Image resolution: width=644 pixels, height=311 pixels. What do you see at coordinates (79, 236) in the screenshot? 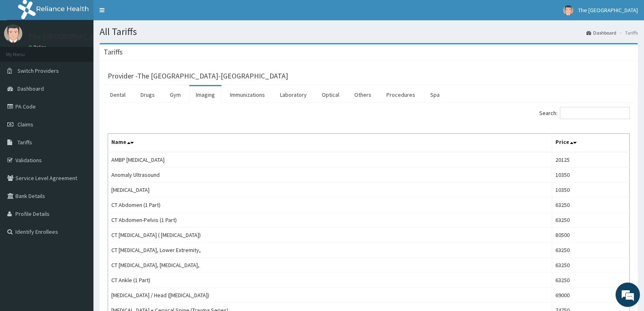
I see `textarea: Type your message and hit 'Enter'` at bounding box center [79, 236].